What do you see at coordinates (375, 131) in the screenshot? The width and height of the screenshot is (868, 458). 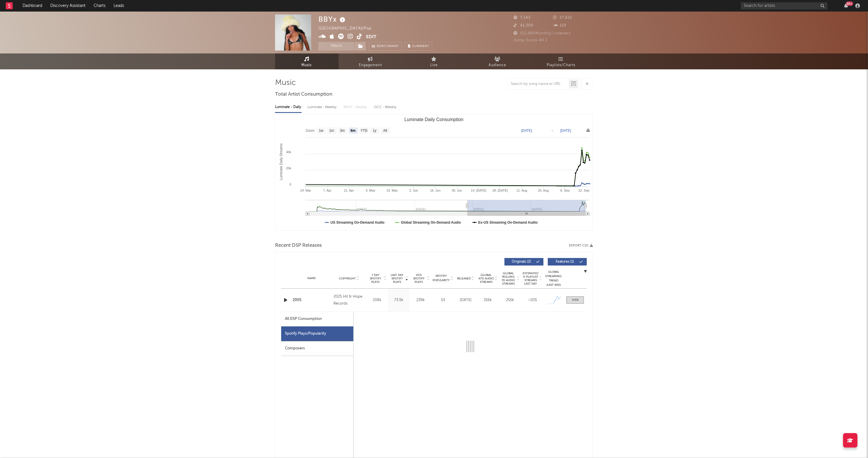 I see `text: 1y` at bounding box center [375, 131].